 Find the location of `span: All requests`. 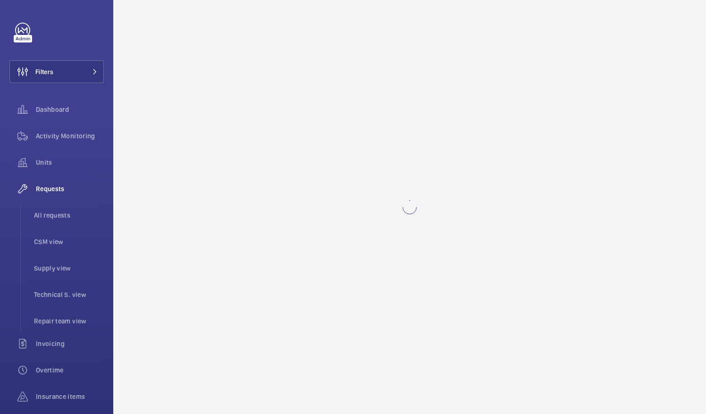

span: All requests is located at coordinates (69, 215).